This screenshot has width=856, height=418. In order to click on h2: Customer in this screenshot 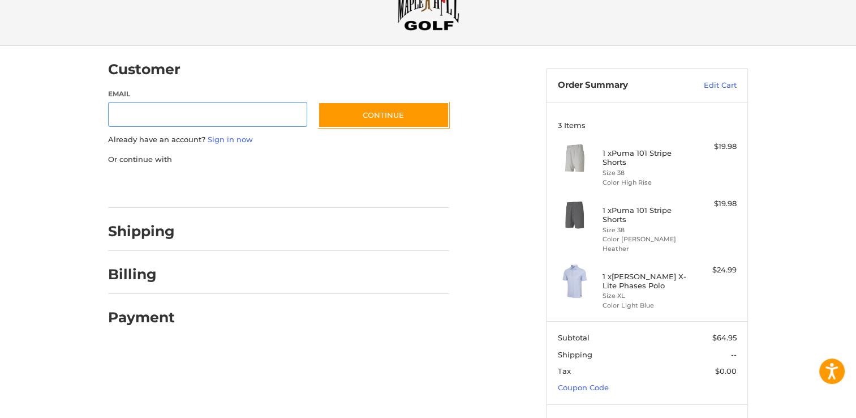, I will do `click(144, 69)`.